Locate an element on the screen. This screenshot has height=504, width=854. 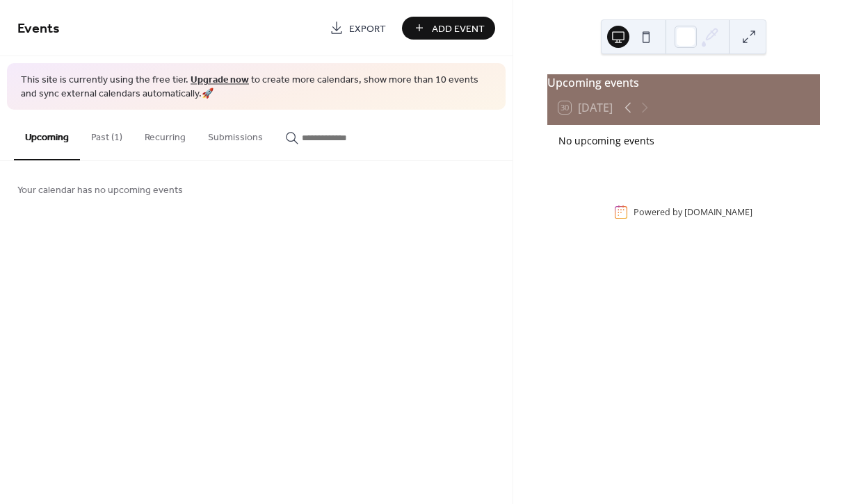
button: Recurring is located at coordinates (165, 134).